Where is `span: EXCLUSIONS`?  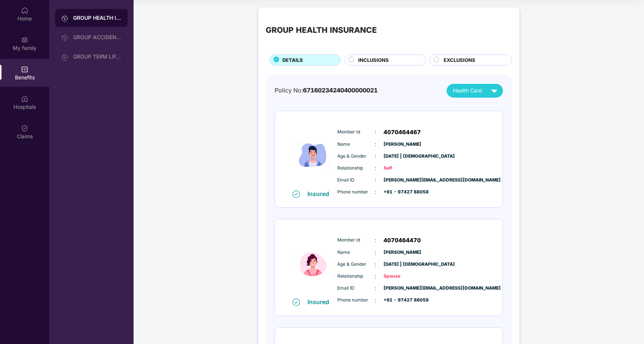 span: EXCLUSIONS is located at coordinates (459, 60).